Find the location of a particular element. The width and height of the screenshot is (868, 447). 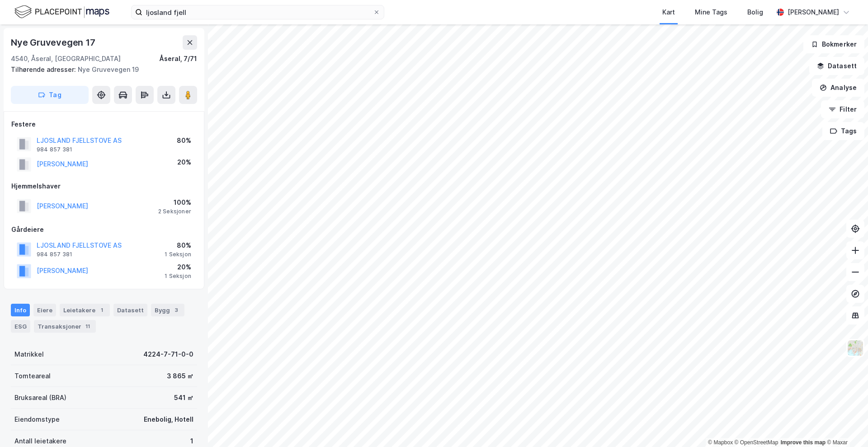

div: 3 865 ㎡ is located at coordinates (180, 376).